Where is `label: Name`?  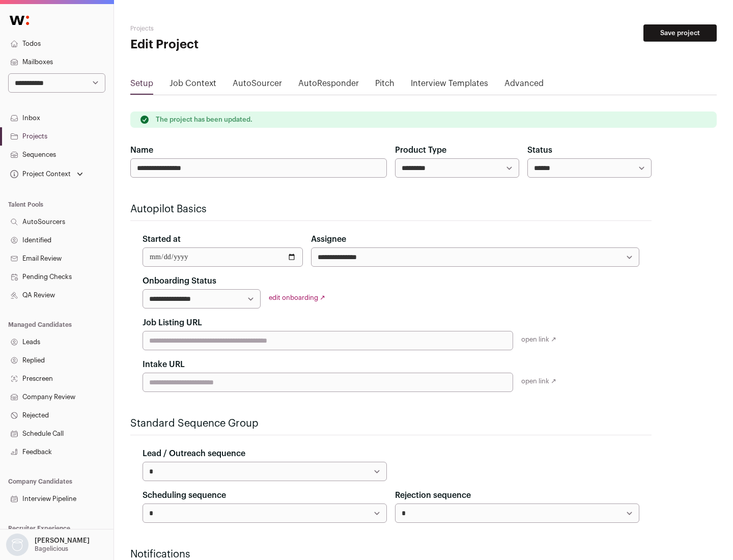
label: Name is located at coordinates (141, 151).